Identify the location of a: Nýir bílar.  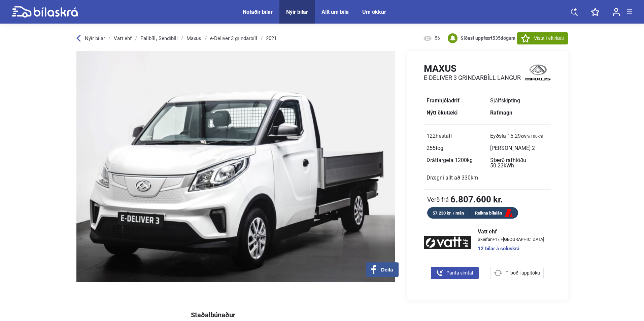
(297, 12).